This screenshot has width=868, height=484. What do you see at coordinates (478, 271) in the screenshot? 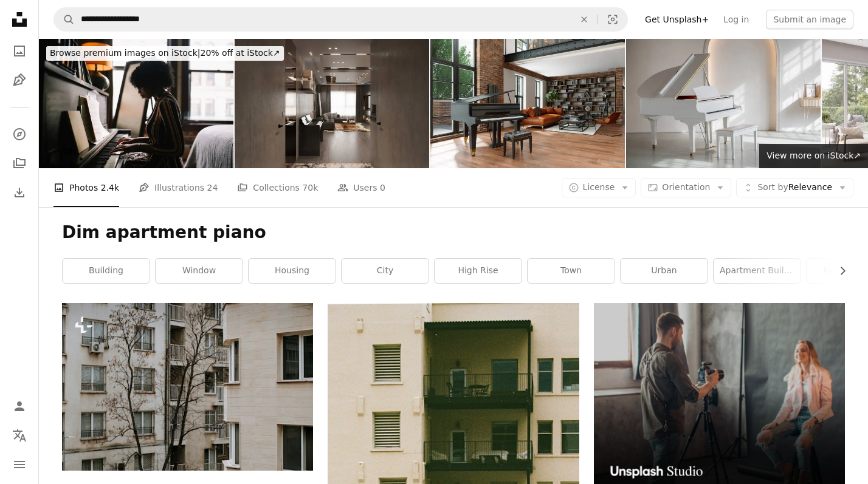
I see `a: high rise` at bounding box center [478, 271].